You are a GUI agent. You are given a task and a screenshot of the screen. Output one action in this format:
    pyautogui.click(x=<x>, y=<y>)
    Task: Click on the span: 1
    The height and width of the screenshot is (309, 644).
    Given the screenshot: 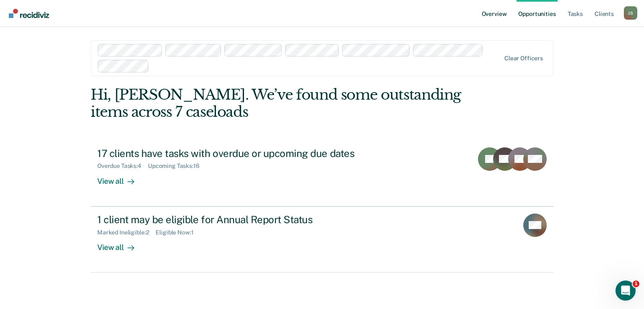 What is the action you would take?
    pyautogui.click(x=636, y=284)
    